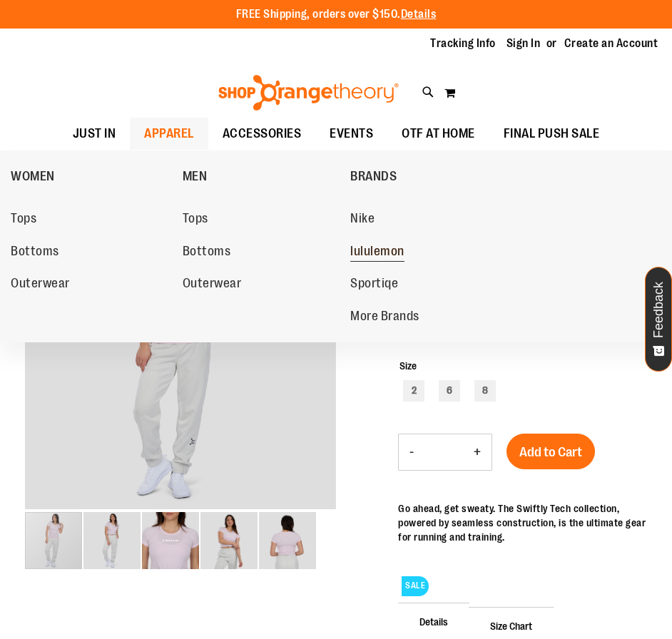 This screenshot has width=672, height=639. I want to click on span: lululemon, so click(378, 252).